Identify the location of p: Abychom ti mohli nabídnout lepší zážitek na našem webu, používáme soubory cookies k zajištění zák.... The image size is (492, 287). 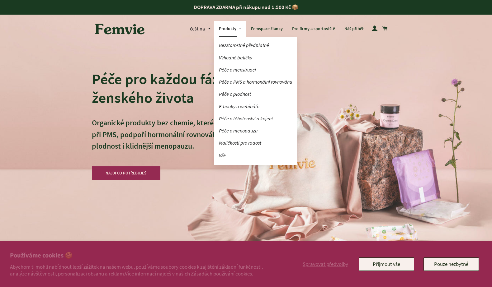
(144, 270).